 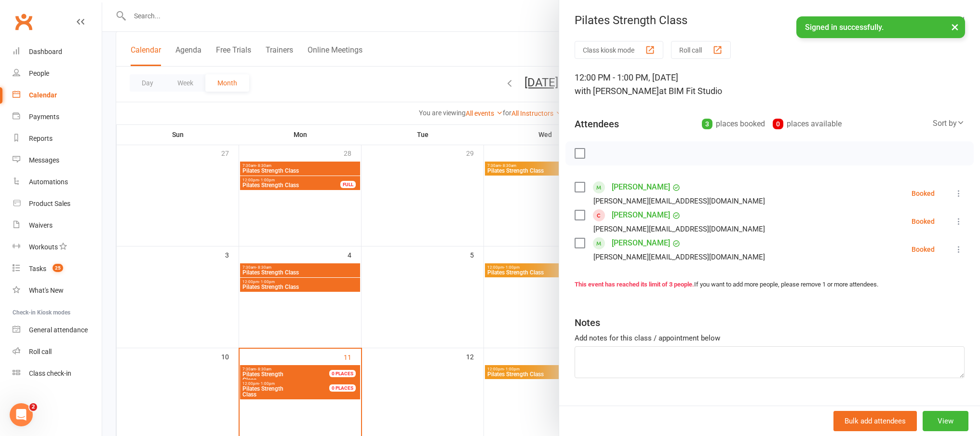 What do you see at coordinates (778, 124) in the screenshot?
I see `div: 0` at bounding box center [778, 124].